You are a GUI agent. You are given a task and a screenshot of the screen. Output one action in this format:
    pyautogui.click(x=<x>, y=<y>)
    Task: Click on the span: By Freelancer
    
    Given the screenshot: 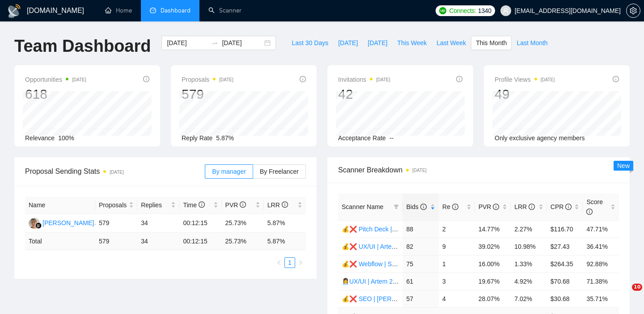 What is the action you would take?
    pyautogui.click(x=279, y=171)
    